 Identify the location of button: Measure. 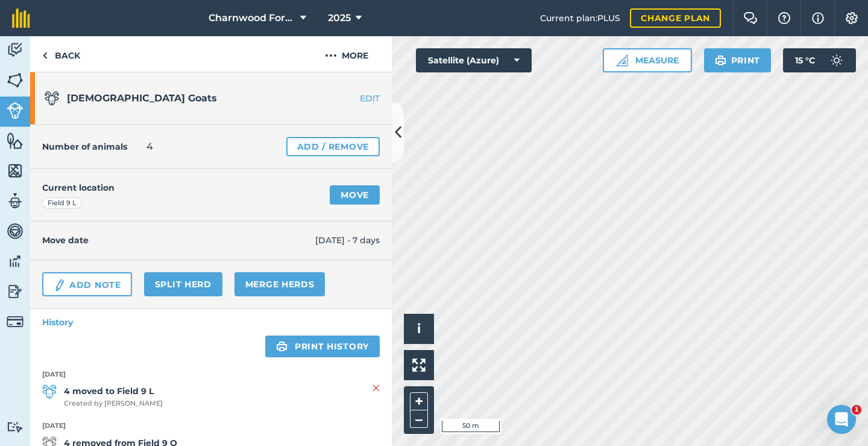
(647, 61).